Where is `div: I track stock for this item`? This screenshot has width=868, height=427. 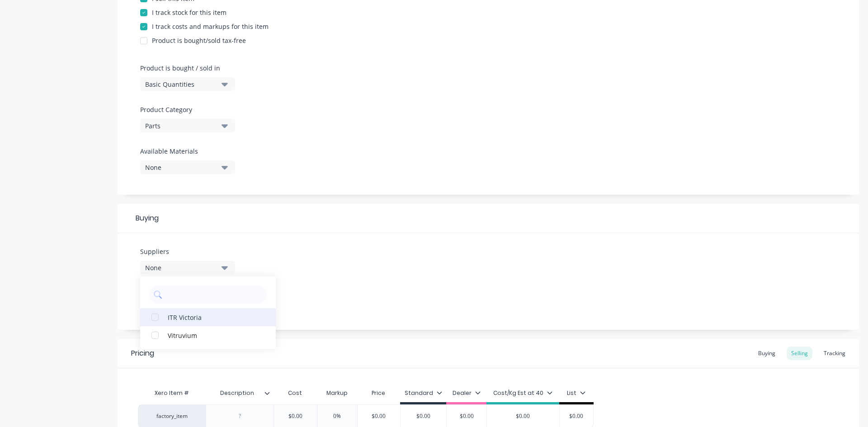
div: I track stock for this item is located at coordinates (189, 12).